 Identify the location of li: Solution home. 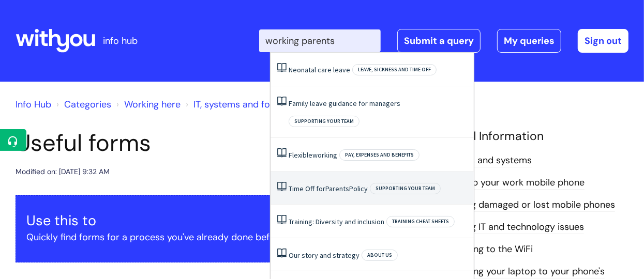
(82, 104).